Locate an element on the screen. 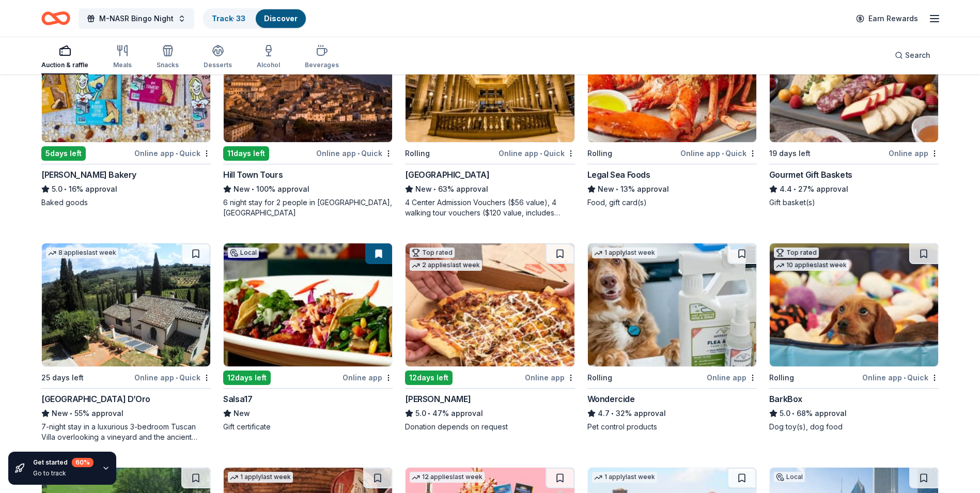 This screenshot has height=493, width=980. img: Image for Hill Town Tours is located at coordinates (308, 80).